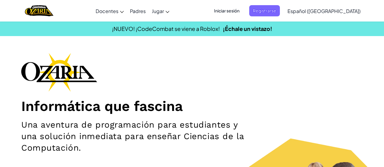  I want to click on h1: Informática que fascina, so click(192, 106).